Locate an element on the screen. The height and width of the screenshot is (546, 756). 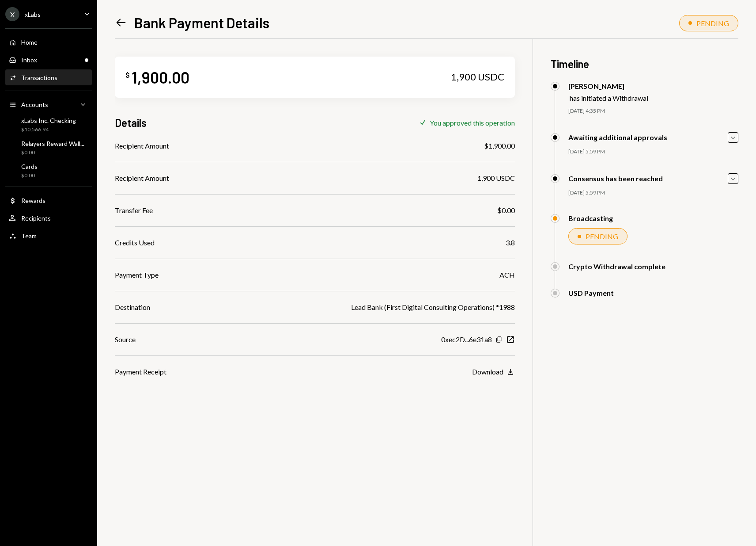
a: Recipients is located at coordinates (49, 218).